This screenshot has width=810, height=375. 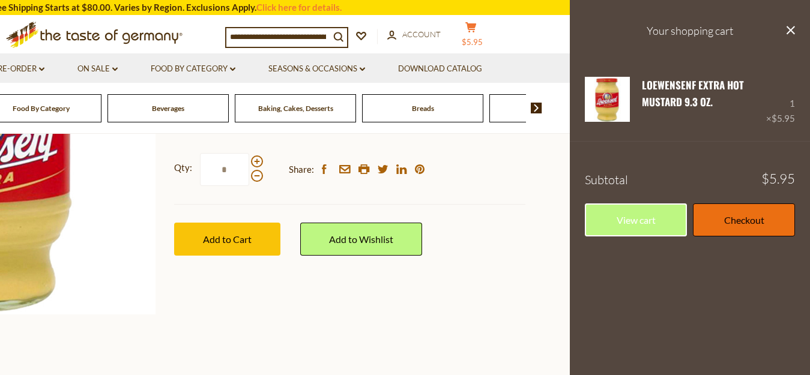 I want to click on a: On Sale, so click(x=97, y=69).